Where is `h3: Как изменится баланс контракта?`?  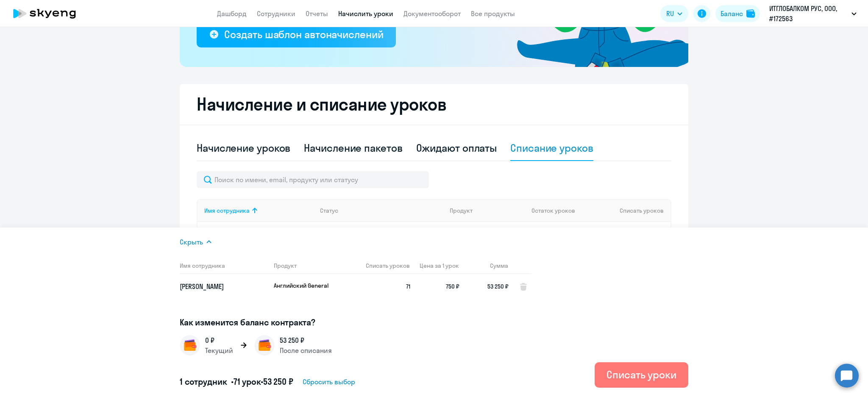
h3: Как изменится баланс контракта? is located at coordinates (358, 322).